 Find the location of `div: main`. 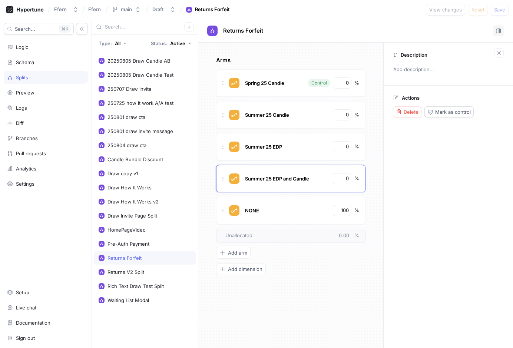

div: main is located at coordinates (126, 9).